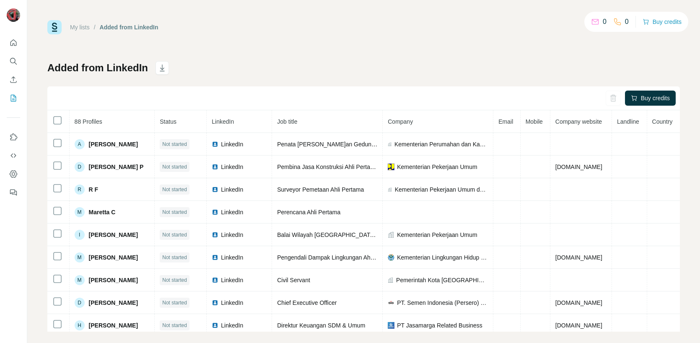 This screenshot has width=700, height=343. What do you see at coordinates (80, 325) in the screenshot?
I see `div: H` at bounding box center [80, 325].